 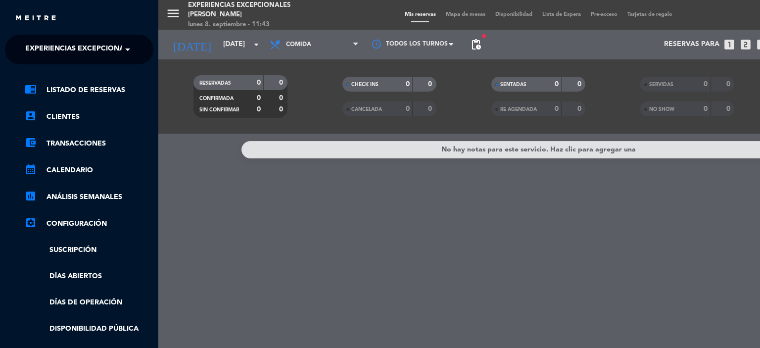 What do you see at coordinates (89, 117) in the screenshot?
I see `a: account_boxClientes` at bounding box center [89, 117].